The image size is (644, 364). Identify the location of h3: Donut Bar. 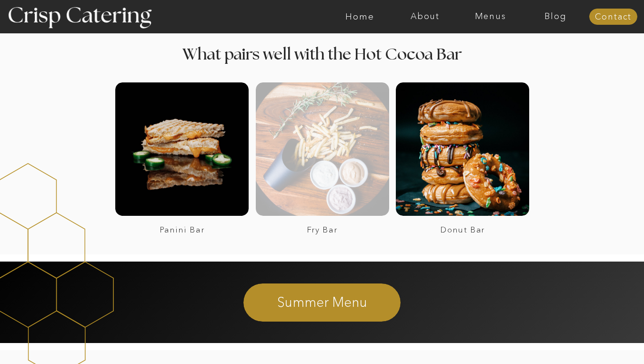
(462, 229).